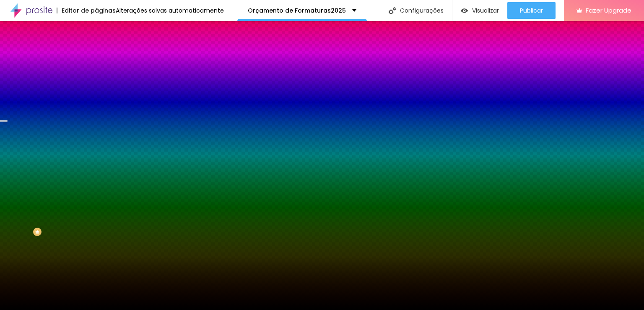 This screenshot has width=644, height=310. What do you see at coordinates (531, 10) in the screenshot?
I see `button: Publicar` at bounding box center [531, 10].